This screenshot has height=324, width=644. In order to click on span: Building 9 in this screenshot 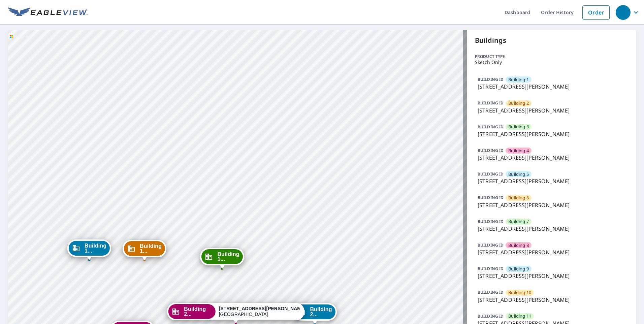, I will do `click(518, 269)`.